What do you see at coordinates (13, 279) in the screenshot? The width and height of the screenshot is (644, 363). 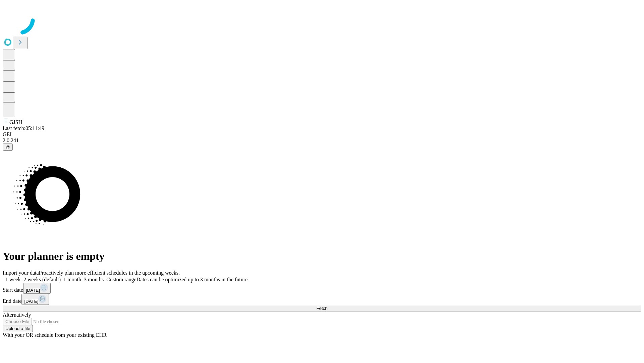 I see `span: 1 week` at bounding box center [13, 279].